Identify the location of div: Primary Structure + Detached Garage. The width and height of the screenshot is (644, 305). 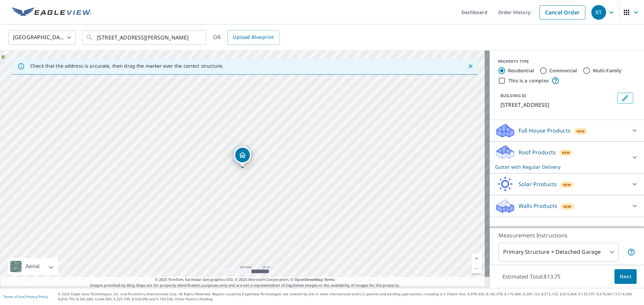
(559, 252).